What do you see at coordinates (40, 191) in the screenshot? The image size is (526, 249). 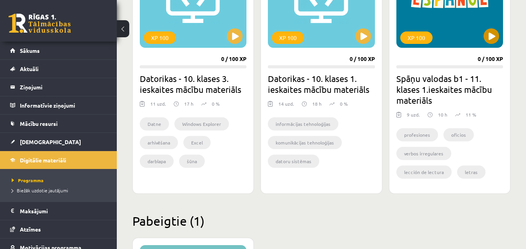 I see `span: Biežāk uzdotie jautājumi` at bounding box center [40, 191].